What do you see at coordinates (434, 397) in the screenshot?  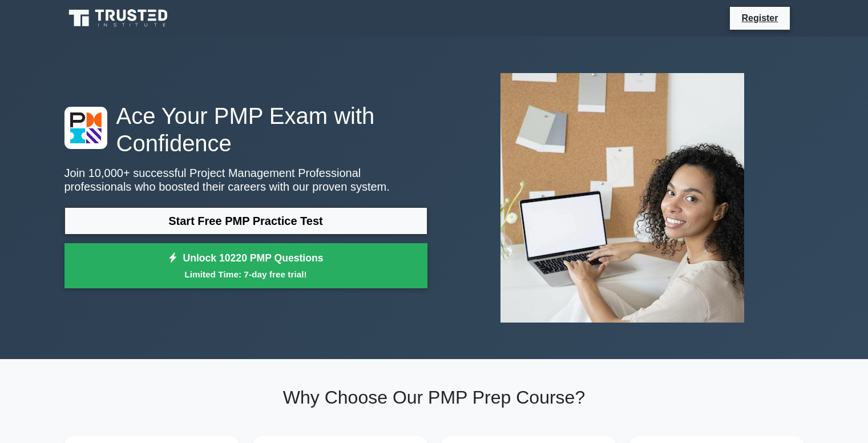 I see `h2: Why Choose Our PMP Prep Course?` at bounding box center [434, 397].